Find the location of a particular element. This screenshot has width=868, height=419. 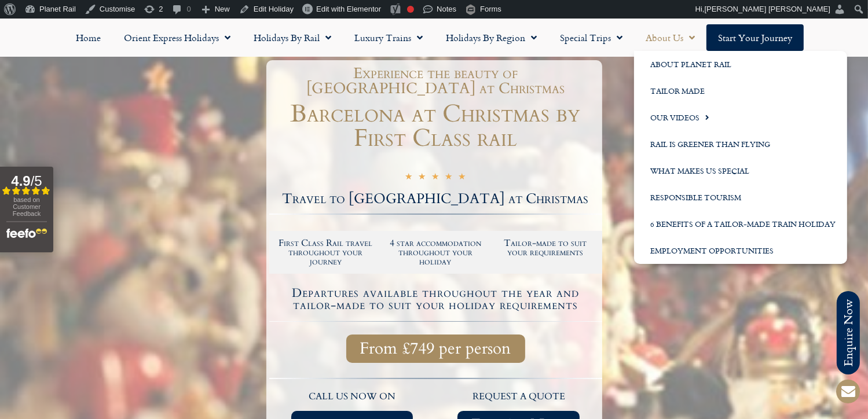

a: Start your Journey is located at coordinates (755, 38).